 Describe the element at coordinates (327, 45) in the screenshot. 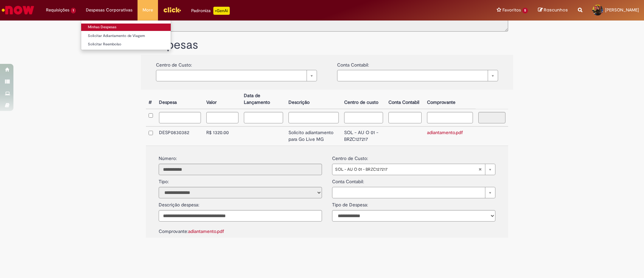

I see `h1: Despesas` at that location.